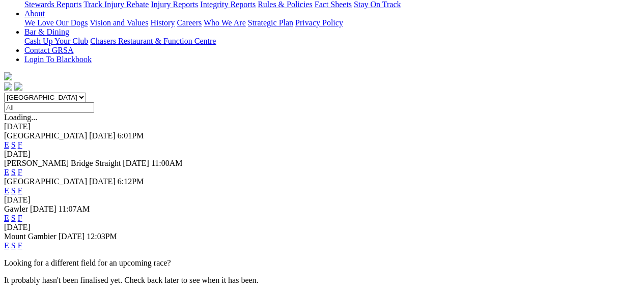 Image resolution: width=644 pixels, height=290 pixels. Describe the element at coordinates (58, 59) in the screenshot. I see `a: Login To Blackbook` at that location.